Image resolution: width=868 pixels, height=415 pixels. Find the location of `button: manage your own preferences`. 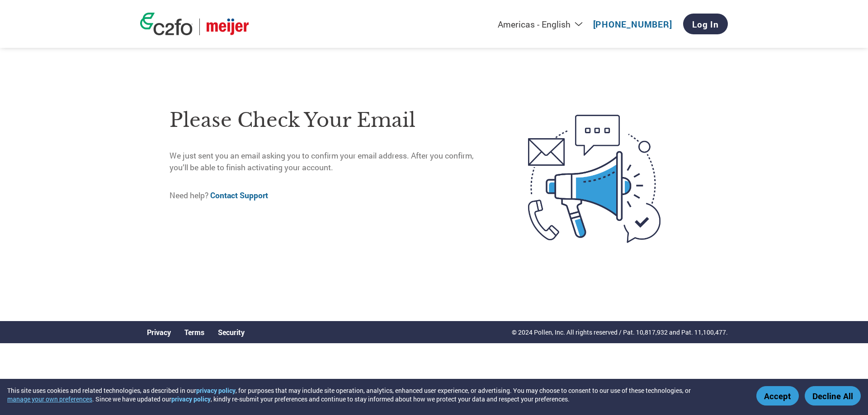

button: manage your own preferences is located at coordinates (50, 399).